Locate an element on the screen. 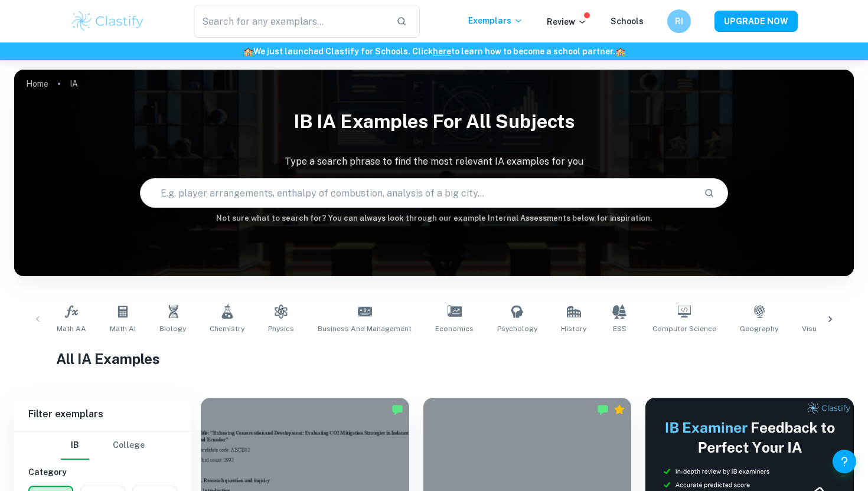  h6: We just launched Clastify for Schools. Click to learn how to become a school partner. is located at coordinates (434, 51).